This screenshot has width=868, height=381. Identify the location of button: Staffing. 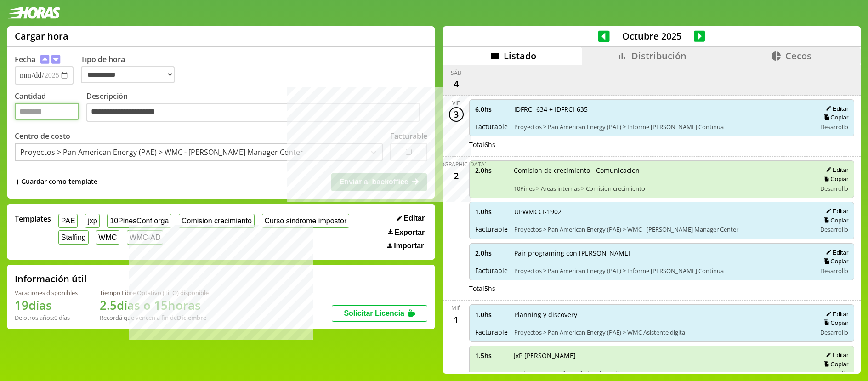
(73, 237).